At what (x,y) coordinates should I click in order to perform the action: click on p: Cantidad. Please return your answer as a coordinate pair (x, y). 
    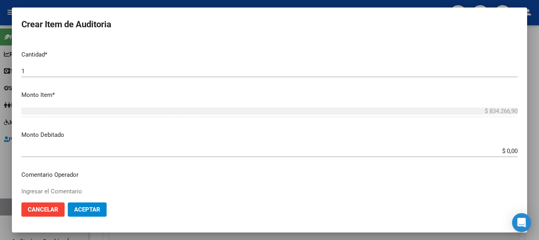
    Looking at the image, I should click on (269, 55).